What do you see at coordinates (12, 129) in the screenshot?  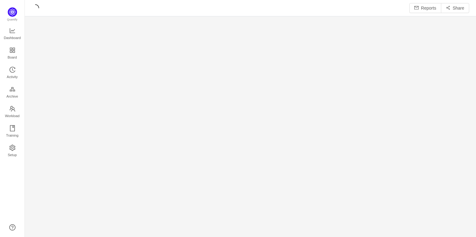 I see `i: icon: book` at bounding box center [12, 129].